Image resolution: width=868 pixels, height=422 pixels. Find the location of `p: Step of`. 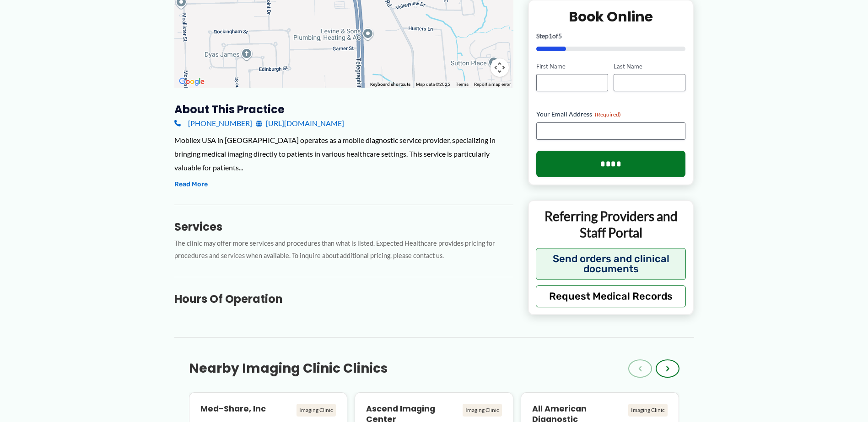

p: Step of is located at coordinates (611, 36).